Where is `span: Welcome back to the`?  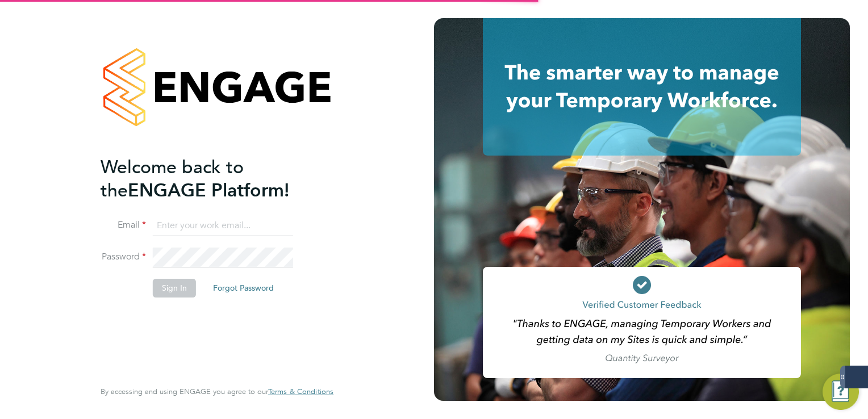 span: Welcome back to the is located at coordinates (172, 179).